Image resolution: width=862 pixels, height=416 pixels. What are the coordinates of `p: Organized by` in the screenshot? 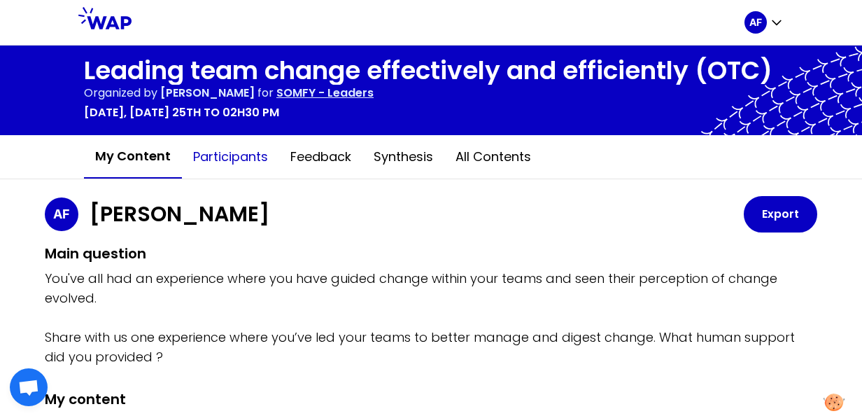 It's located at (120, 93).